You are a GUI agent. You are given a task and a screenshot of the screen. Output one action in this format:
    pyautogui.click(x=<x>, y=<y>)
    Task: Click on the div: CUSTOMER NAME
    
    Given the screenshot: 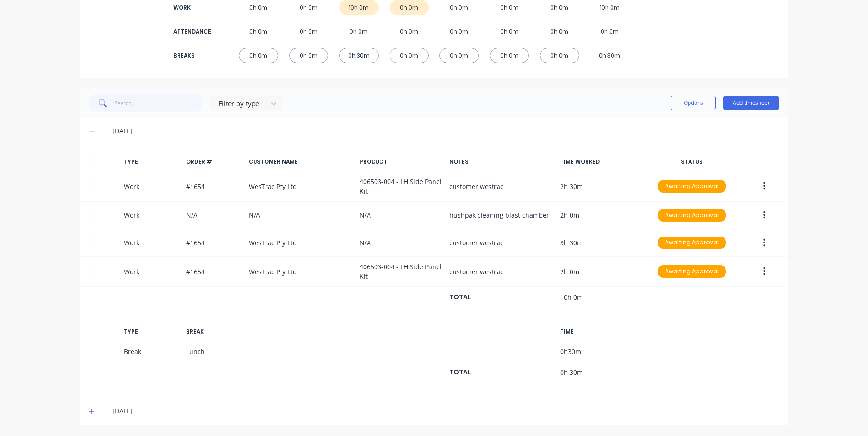 What is the action you would take?
    pyautogui.click(x=300, y=162)
    